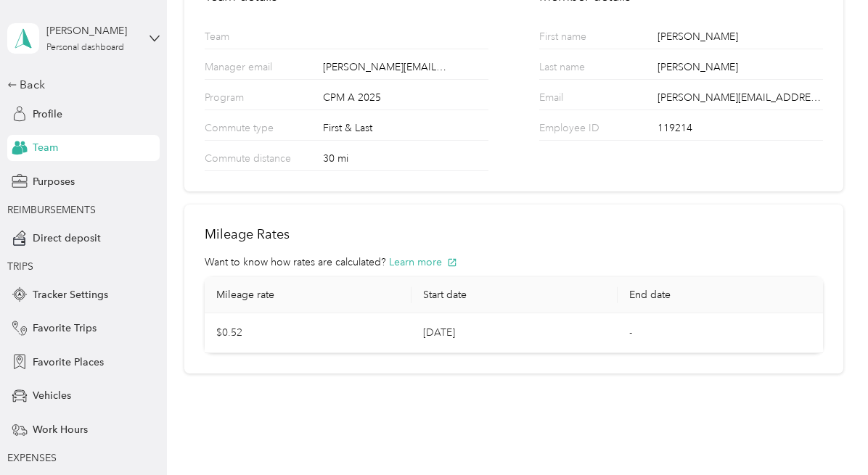  Describe the element at coordinates (405, 130) in the screenshot. I see `div: First & Last` at that location.